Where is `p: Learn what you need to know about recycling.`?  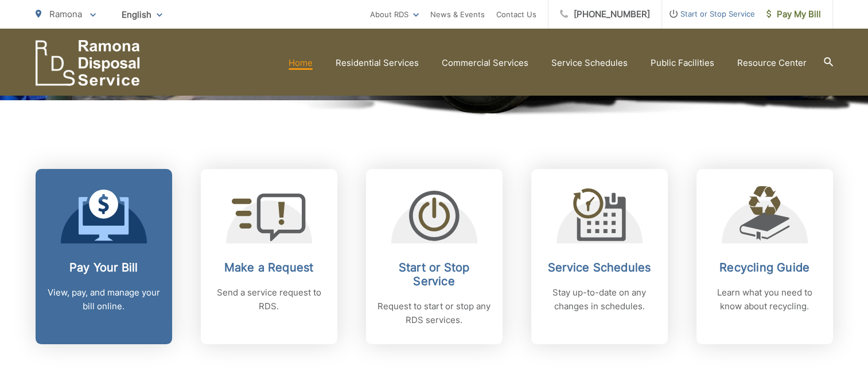
p: Learn what you need to know about recycling. is located at coordinates (764, 300).